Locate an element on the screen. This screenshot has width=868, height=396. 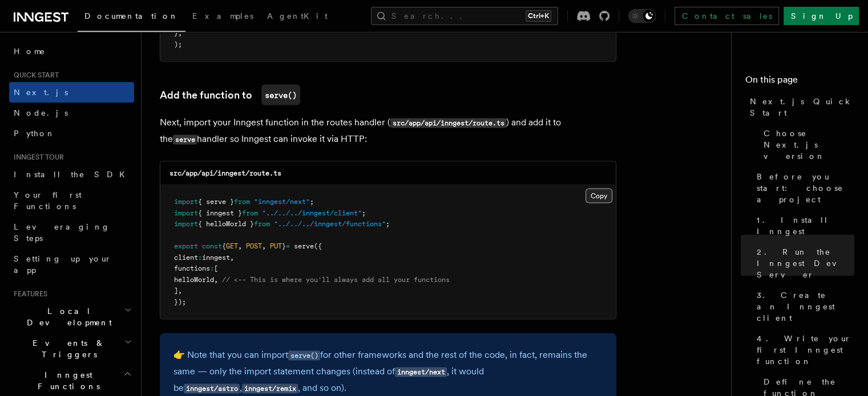
button: Local Development is located at coordinates (71, 317).